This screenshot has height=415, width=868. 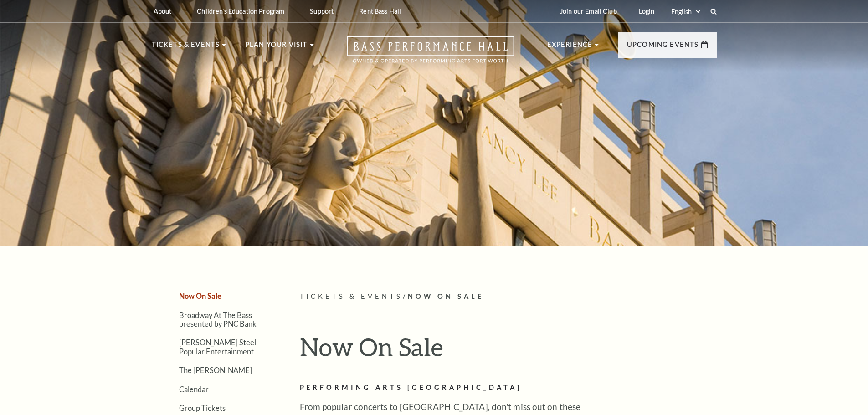 I want to click on h1: Now On Sale, so click(x=508, y=351).